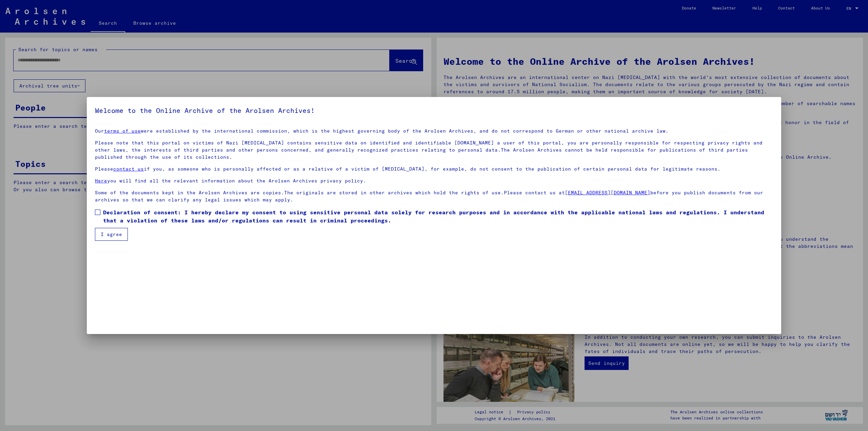  Describe the element at coordinates (434, 131) in the screenshot. I see `p: Our were established by the international commission, which is the highest governing body of the ...` at that location.